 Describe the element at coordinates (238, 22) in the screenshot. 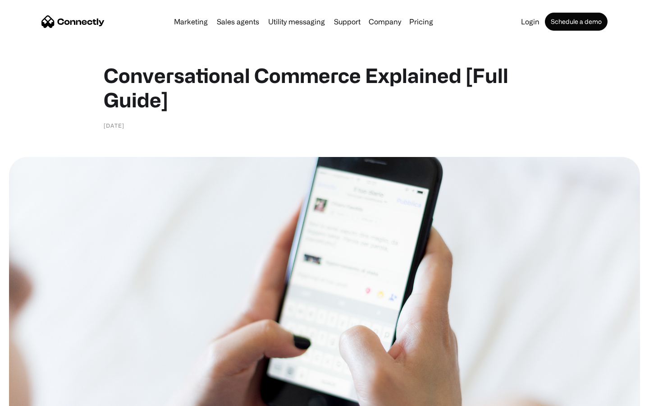

I see `a: Sales agents` at that location.